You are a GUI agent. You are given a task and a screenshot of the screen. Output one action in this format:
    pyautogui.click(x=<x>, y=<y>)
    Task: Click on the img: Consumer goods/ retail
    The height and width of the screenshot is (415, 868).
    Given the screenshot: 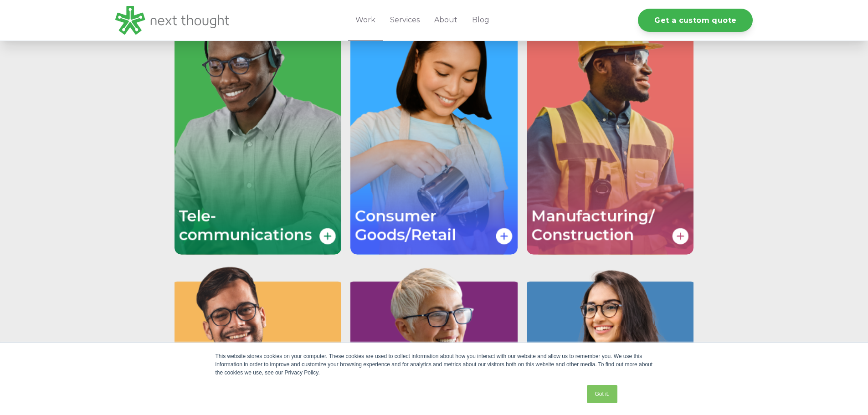 What is the action you would take?
    pyautogui.click(x=434, y=129)
    